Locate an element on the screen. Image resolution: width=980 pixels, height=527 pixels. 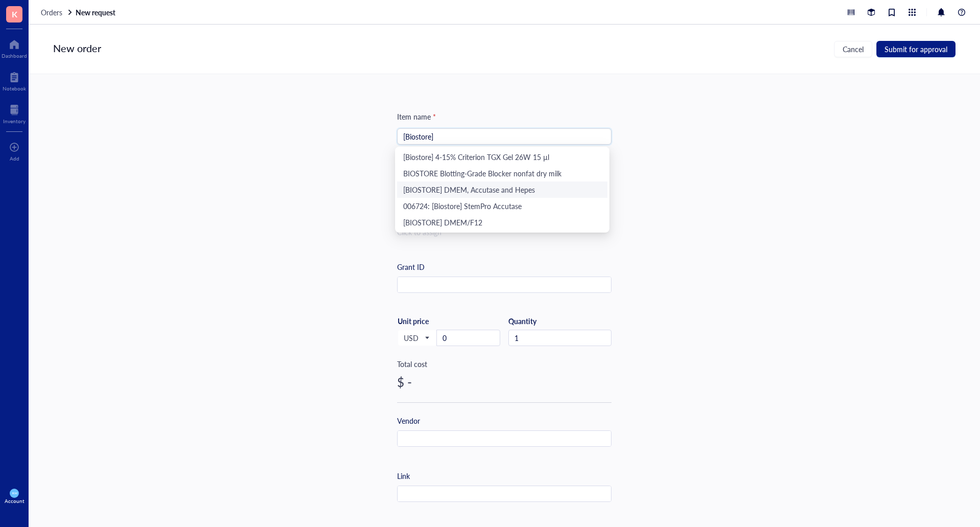
div: Link is located at coordinates (403, 476).